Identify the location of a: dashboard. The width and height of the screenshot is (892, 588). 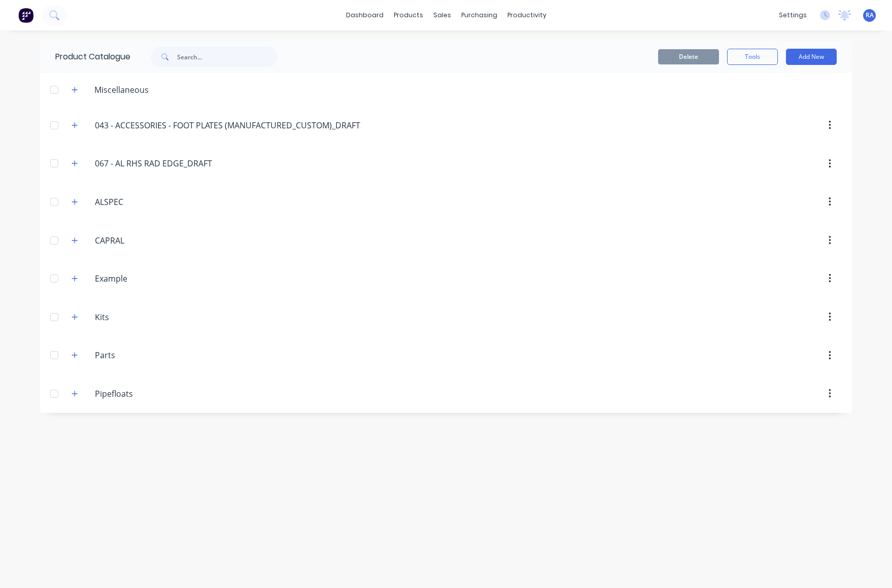
(365, 15).